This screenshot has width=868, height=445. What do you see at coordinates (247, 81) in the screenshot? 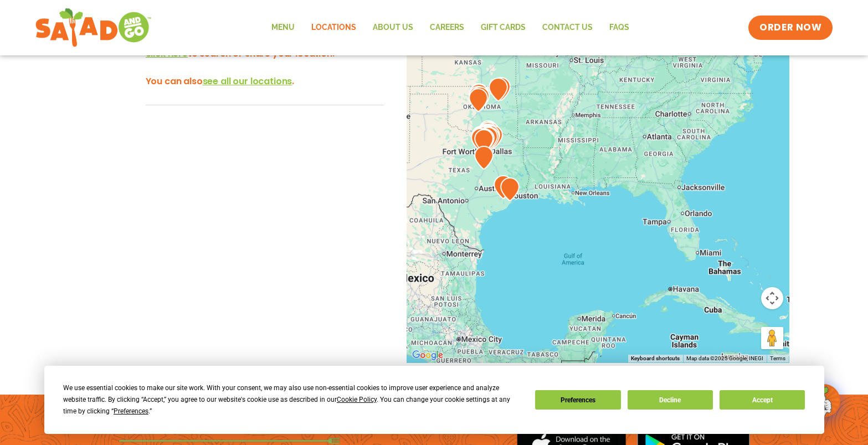
I see `span: see all our locations` at bounding box center [247, 81].